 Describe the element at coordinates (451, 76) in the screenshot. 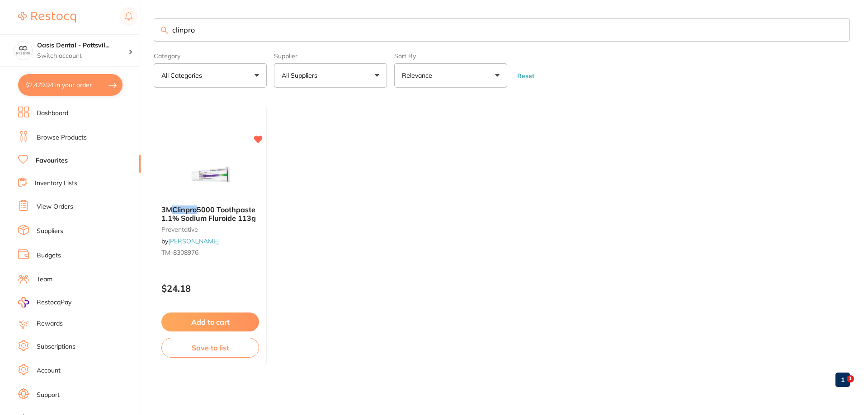

I see `button: Relevance` at that location.